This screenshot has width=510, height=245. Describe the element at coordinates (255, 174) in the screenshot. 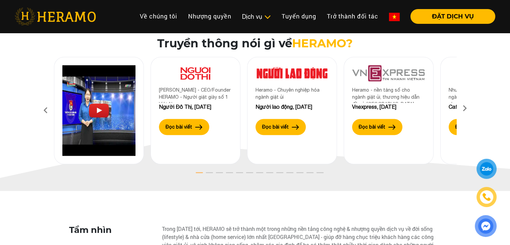

I see `button: 7` at that location.